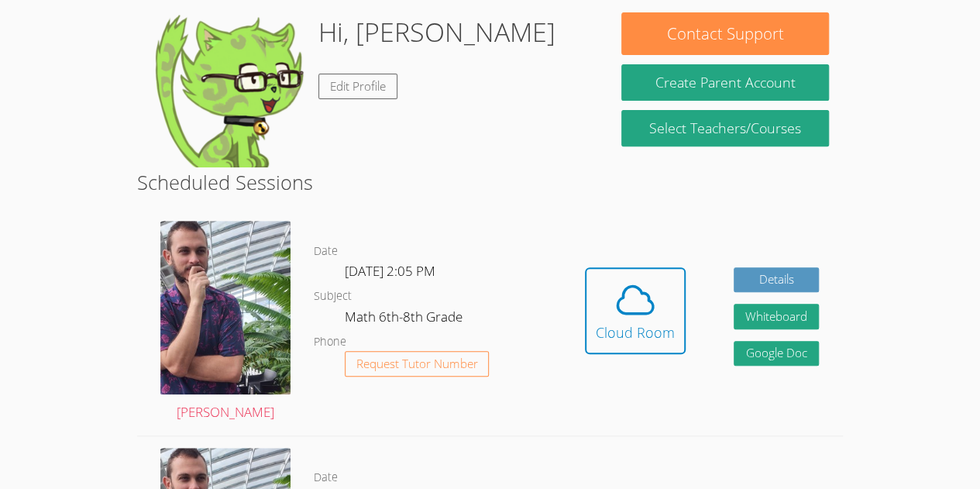 The image size is (980, 489). Describe the element at coordinates (725, 128) in the screenshot. I see `a: Select Teachers/Courses` at that location.